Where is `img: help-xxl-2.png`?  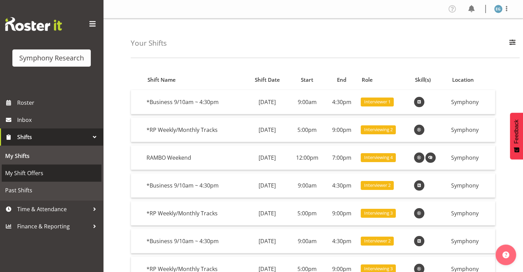 img: help-xxl-2.png is located at coordinates (506, 255).